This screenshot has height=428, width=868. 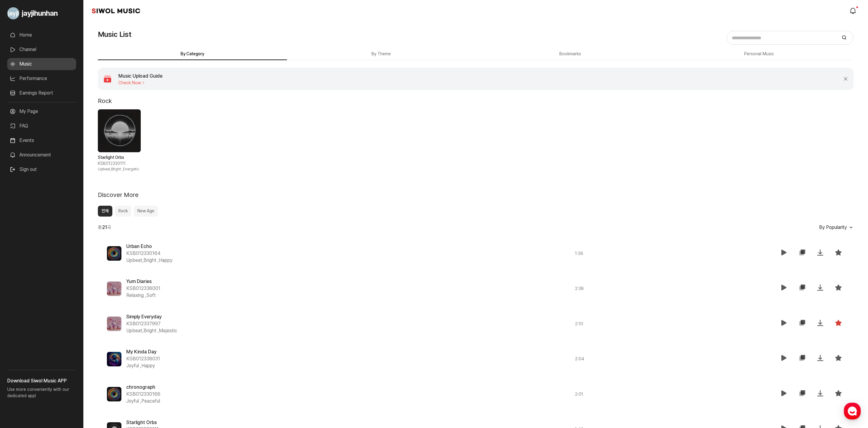 I want to click on span: 2 : 38, so click(x=579, y=288).